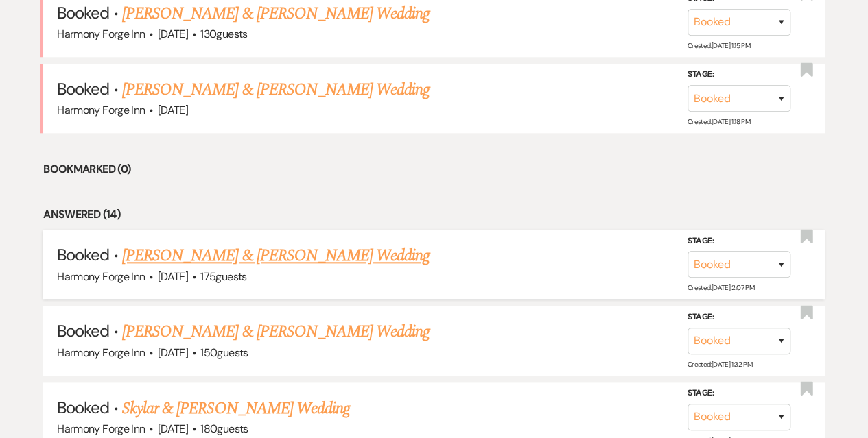 The height and width of the screenshot is (438, 868). Describe the element at coordinates (434, 215) in the screenshot. I see `li: Answered (14)` at that location.